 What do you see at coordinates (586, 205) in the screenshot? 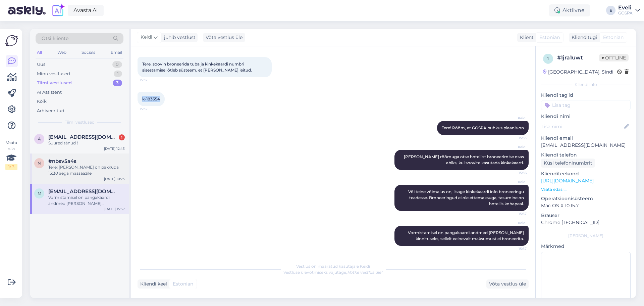
I see `p: Mac OS X 10.15.7` at bounding box center [586, 205].